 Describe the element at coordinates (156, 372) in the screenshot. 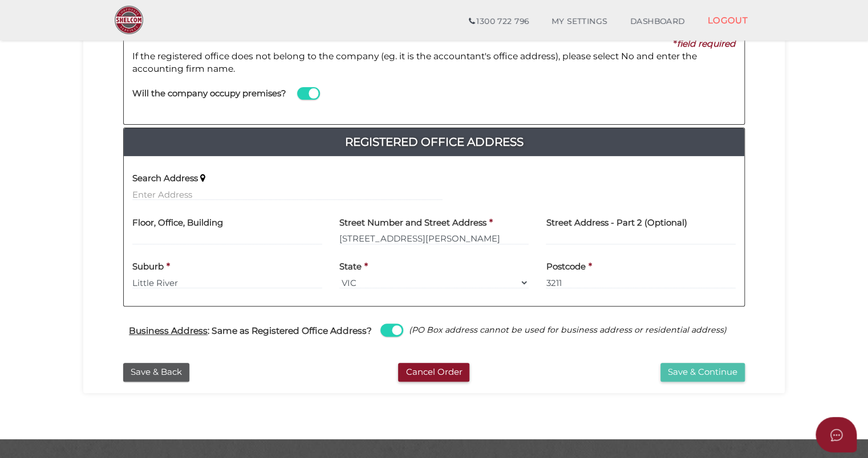

I see `button: Save & Back` at that location.